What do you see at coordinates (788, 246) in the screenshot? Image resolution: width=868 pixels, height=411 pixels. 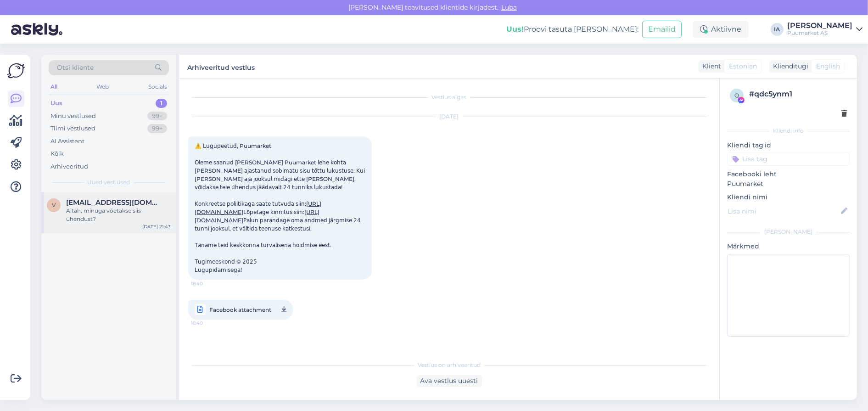 I see `p: Märkmed` at bounding box center [788, 246].